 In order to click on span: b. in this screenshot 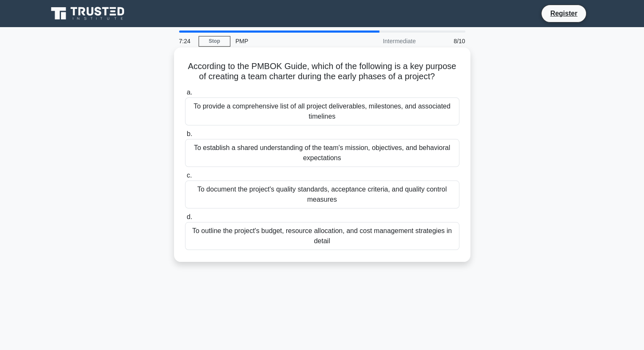, I will do `click(189, 134)`.